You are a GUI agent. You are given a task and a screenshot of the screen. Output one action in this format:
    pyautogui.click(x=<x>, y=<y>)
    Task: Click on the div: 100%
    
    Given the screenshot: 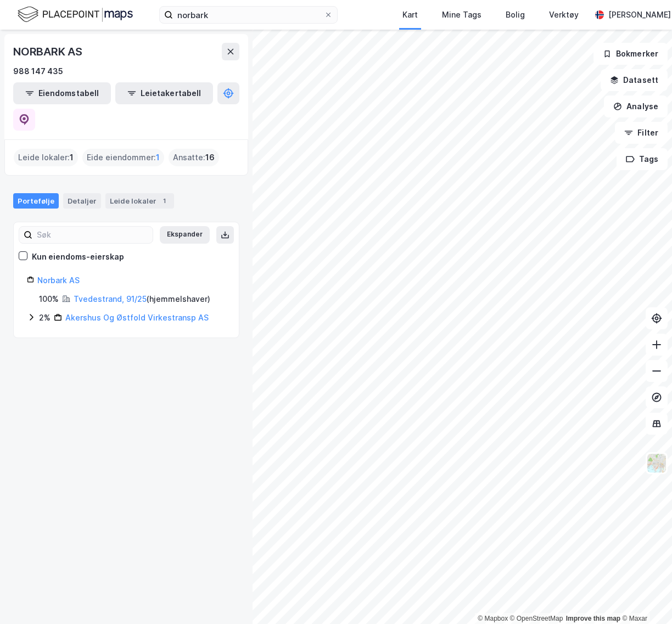 What is the action you would take?
    pyautogui.click(x=49, y=299)
    